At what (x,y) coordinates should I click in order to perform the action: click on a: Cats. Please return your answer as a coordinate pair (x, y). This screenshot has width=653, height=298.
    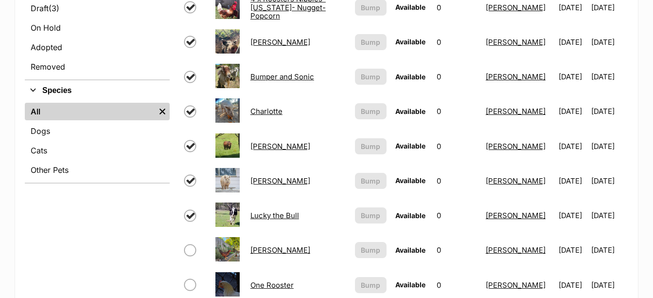
    Looking at the image, I should click on (97, 150).